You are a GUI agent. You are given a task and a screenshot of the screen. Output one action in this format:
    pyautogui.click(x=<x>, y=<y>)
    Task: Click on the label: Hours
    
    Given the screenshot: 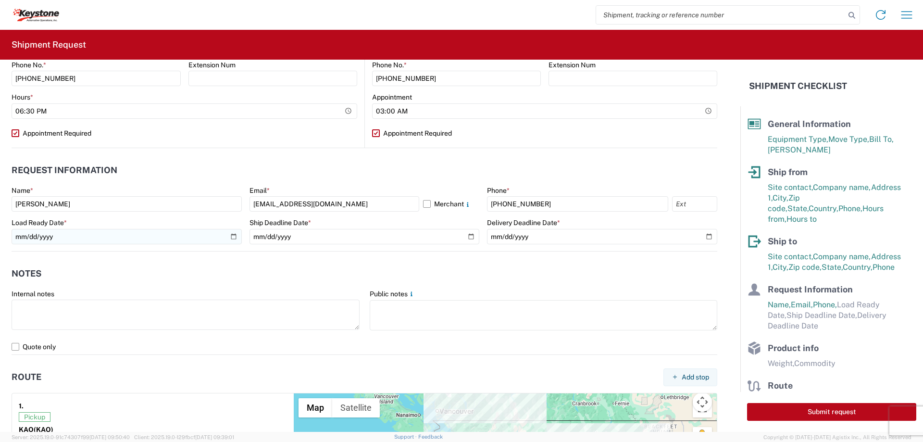 What is the action you would take?
    pyautogui.click(x=22, y=97)
    